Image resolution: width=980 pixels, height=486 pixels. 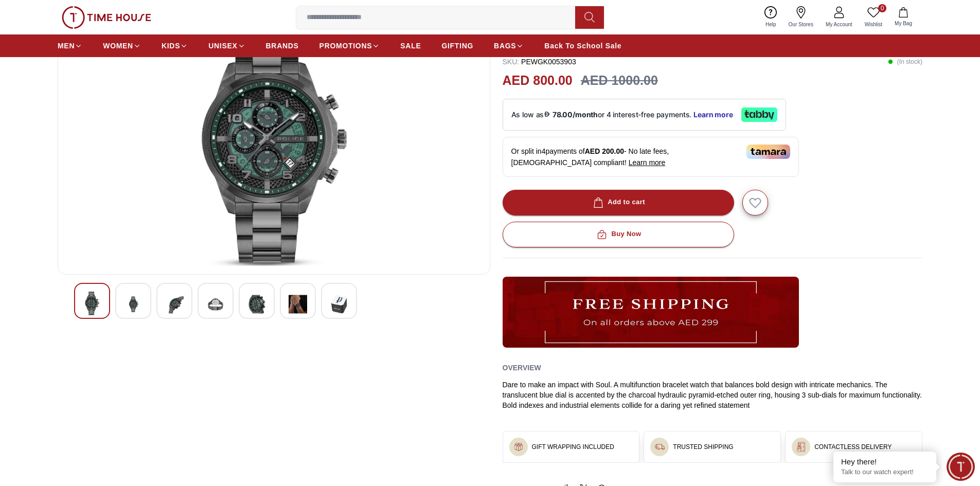 What do you see at coordinates (961, 467) in the screenshot?
I see `div: Chat Widget` at bounding box center [961, 467].